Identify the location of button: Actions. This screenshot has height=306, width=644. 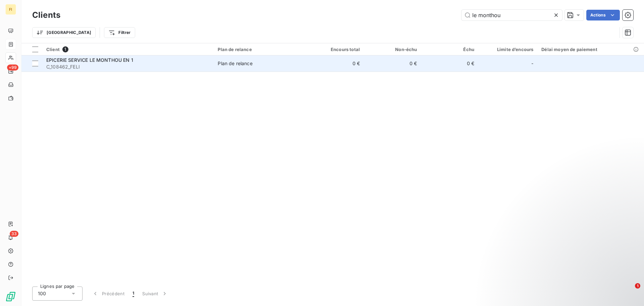
(603, 15).